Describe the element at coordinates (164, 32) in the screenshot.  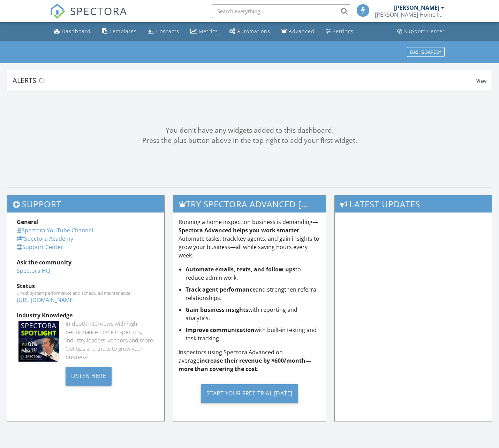
I see `a: Contacts` at that location.